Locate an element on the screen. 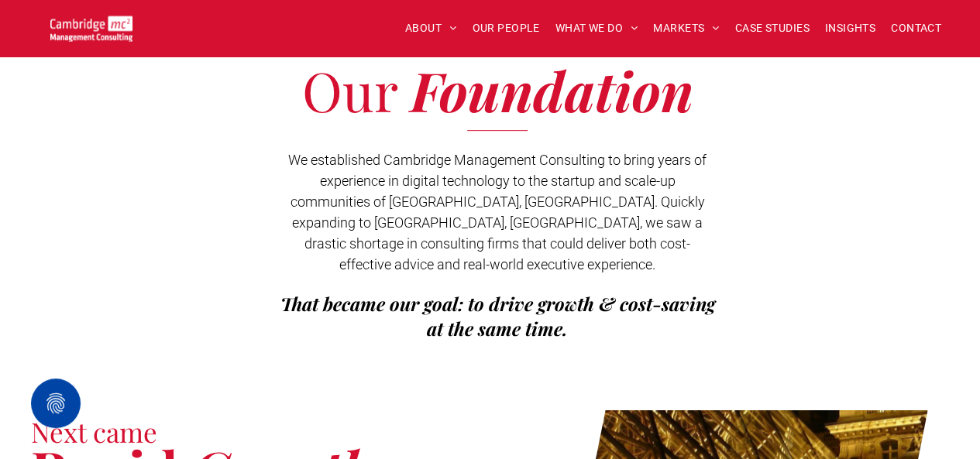 This screenshot has height=459, width=980. a: INSIGHTS is located at coordinates (850, 27).